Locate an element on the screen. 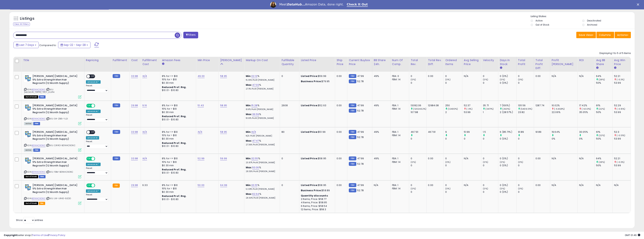 Image resolution: width=644 pixels, height=239 pixels. div: $52.63 is located at coordinates (316, 106).